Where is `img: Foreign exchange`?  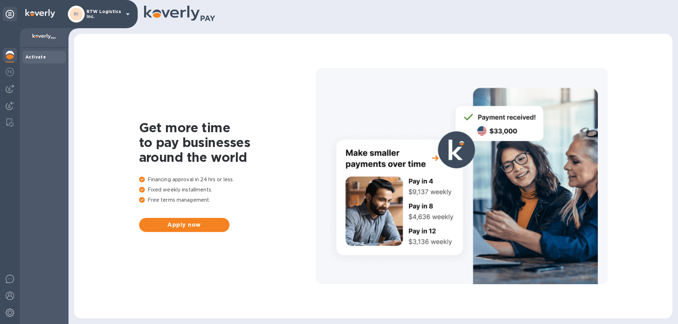
img: Foreign exchange is located at coordinates (10, 72).